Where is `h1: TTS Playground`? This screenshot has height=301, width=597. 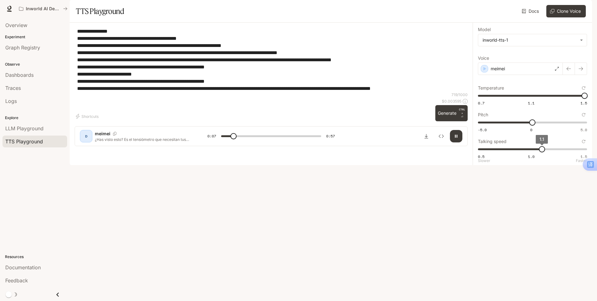 h1: TTS Playground is located at coordinates (100, 11).